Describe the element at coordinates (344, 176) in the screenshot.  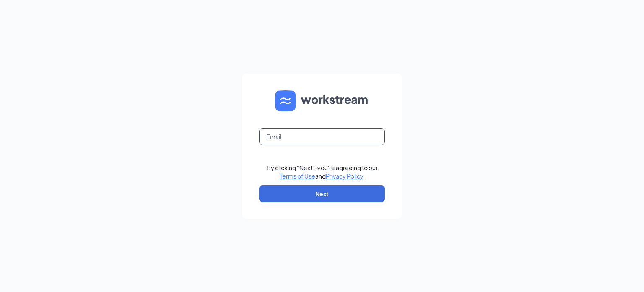
I see `a: Privacy Policy` at that location.